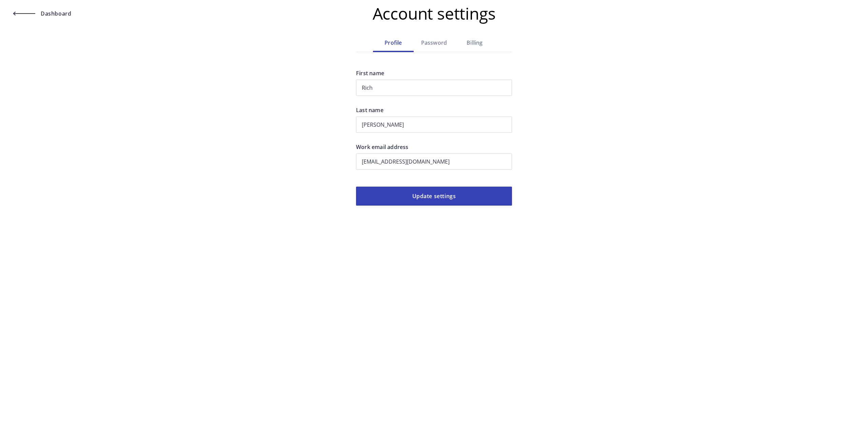 This screenshot has width=868, height=442. I want to click on label: First name, so click(434, 74).